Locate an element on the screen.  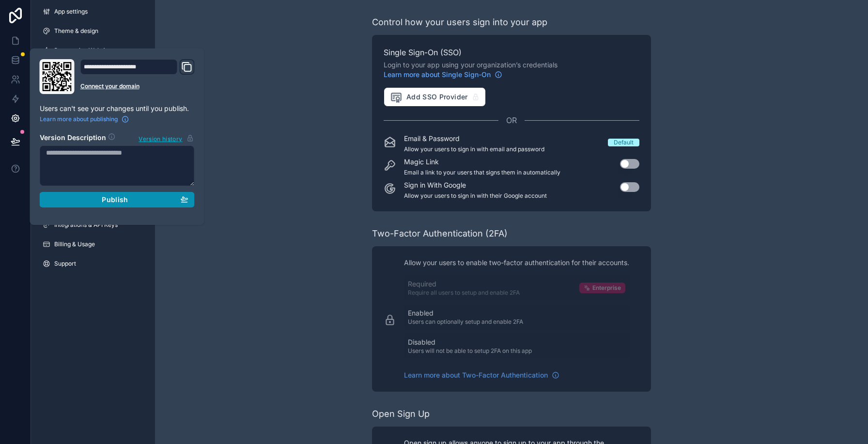
div: Control how your users sign into your app is located at coordinates (460, 22).